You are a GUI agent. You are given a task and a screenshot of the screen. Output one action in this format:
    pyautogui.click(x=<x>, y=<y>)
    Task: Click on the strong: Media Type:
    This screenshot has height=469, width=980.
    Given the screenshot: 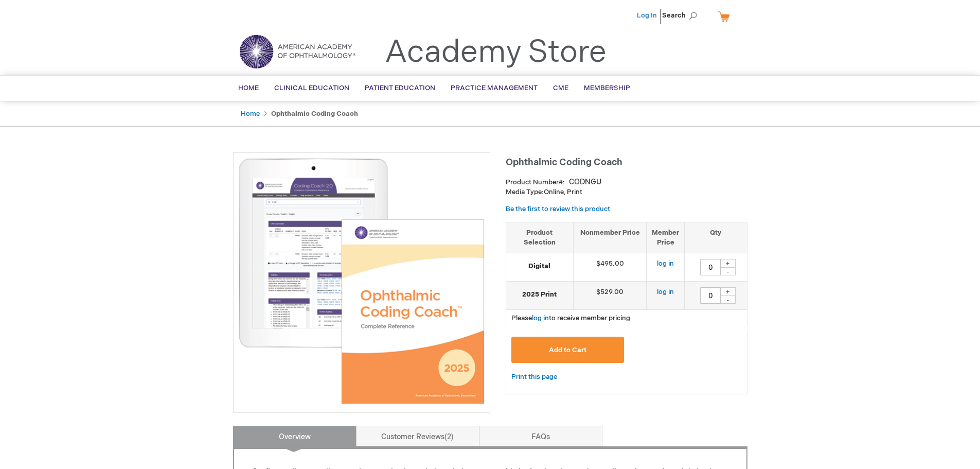 What is the action you would take?
    pyautogui.click(x=525, y=192)
    